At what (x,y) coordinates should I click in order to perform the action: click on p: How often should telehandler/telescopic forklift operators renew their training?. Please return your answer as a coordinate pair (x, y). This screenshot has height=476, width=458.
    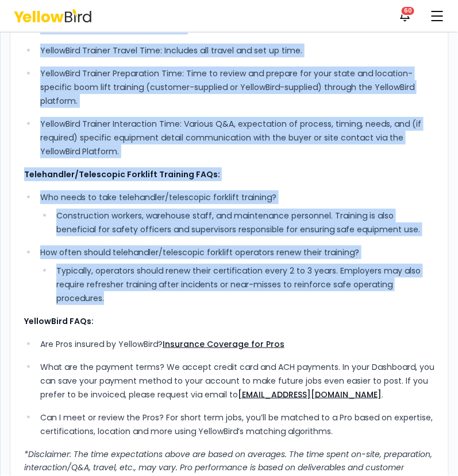
    Looking at the image, I should click on (237, 252).